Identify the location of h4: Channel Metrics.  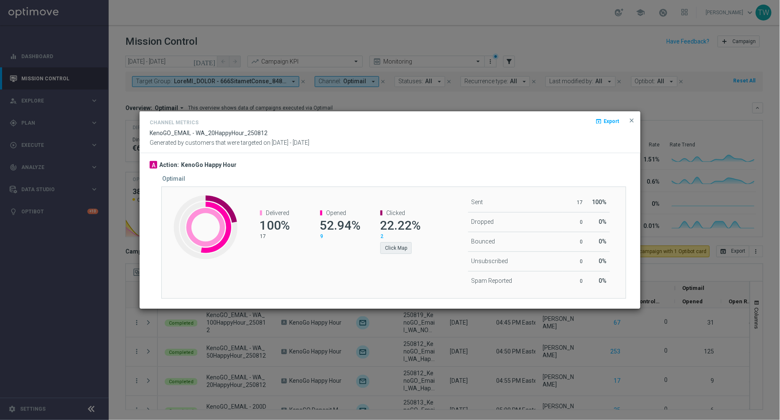
(174, 123).